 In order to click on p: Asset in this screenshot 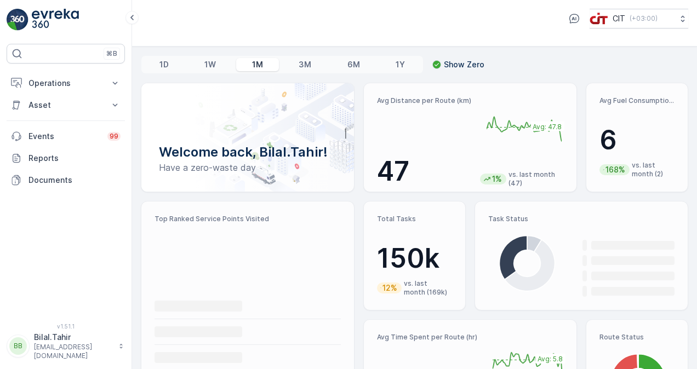, I will do `click(66, 105)`.